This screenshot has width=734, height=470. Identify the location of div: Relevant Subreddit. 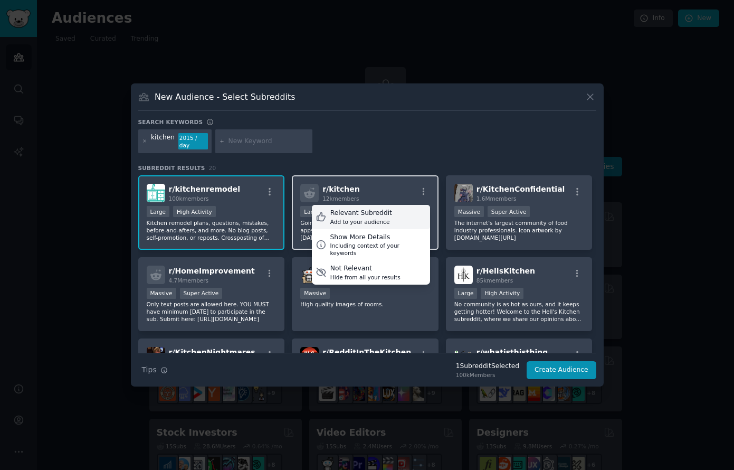
(361, 213).